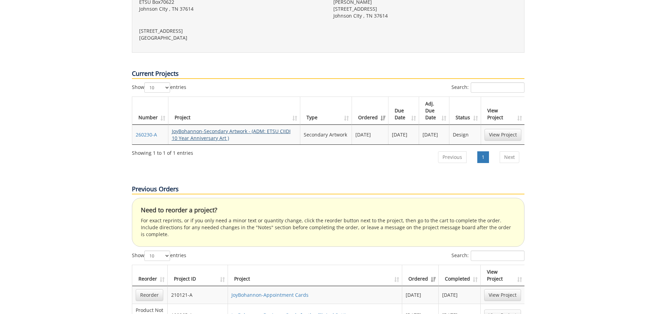 Image resolution: width=656 pixels, height=314 pixels. What do you see at coordinates (150, 111) in the screenshot?
I see `th: Number: activate to sort column ascending` at bounding box center [150, 111].